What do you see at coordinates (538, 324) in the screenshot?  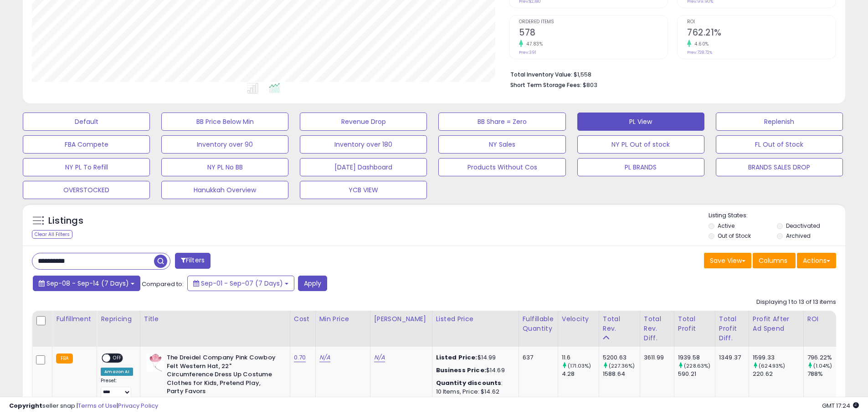 I see `div: Fulfillable Quantity` at bounding box center [538, 324].